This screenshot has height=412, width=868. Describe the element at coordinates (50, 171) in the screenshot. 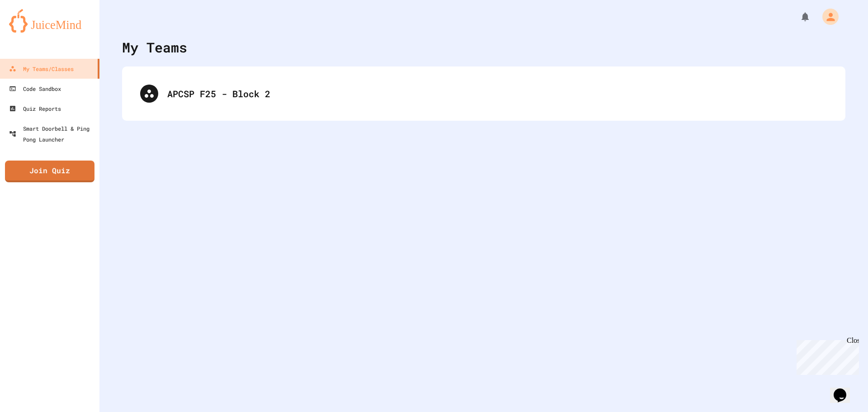

I see `a: Join Quiz` at that location.